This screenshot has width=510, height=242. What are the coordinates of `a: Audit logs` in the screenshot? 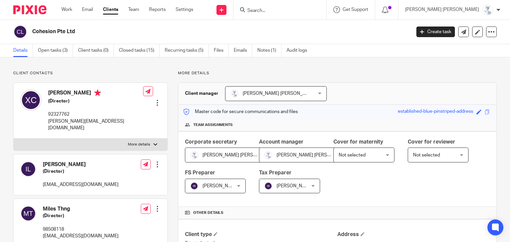 It's located at (299, 50).